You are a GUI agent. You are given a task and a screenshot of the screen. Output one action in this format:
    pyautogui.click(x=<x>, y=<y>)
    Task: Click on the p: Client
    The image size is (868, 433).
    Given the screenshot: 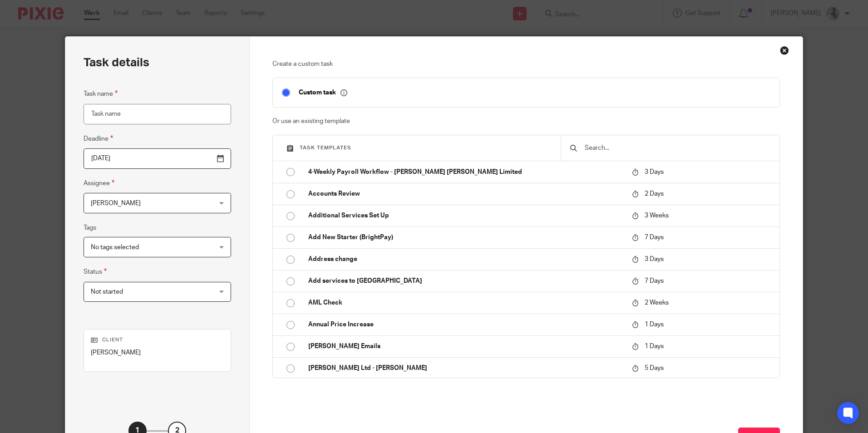 What is the action you would take?
    pyautogui.click(x=157, y=340)
    